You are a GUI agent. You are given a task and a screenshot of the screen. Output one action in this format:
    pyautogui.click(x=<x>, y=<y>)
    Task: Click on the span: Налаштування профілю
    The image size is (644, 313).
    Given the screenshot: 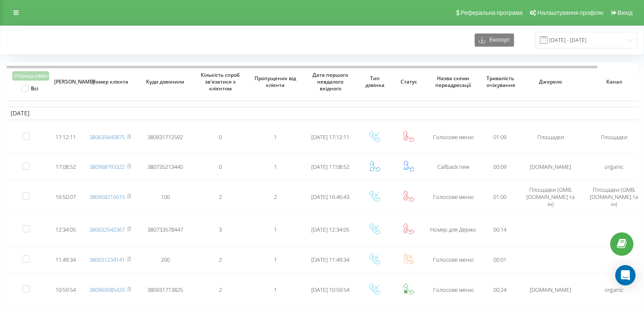 What is the action you would take?
    pyautogui.click(x=570, y=13)
    